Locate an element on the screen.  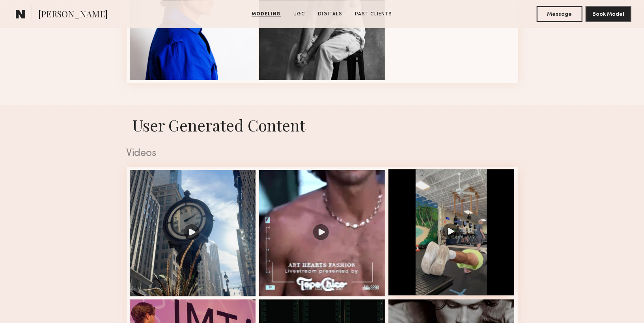
div: Videos is located at coordinates (322, 154).